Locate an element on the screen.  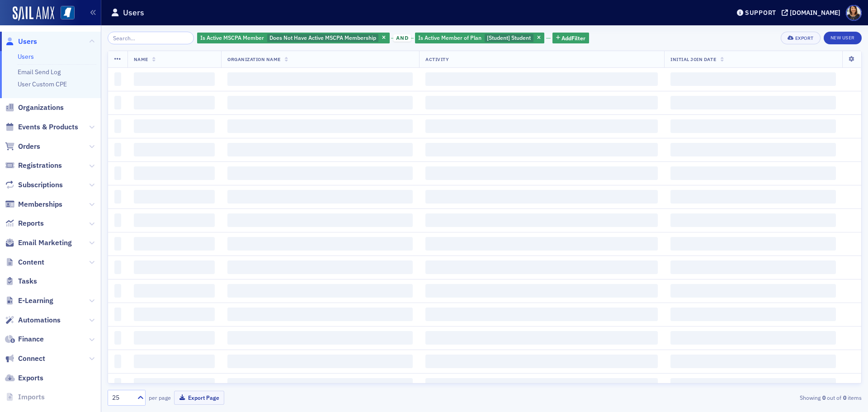
a: Connect is located at coordinates (25, 359).